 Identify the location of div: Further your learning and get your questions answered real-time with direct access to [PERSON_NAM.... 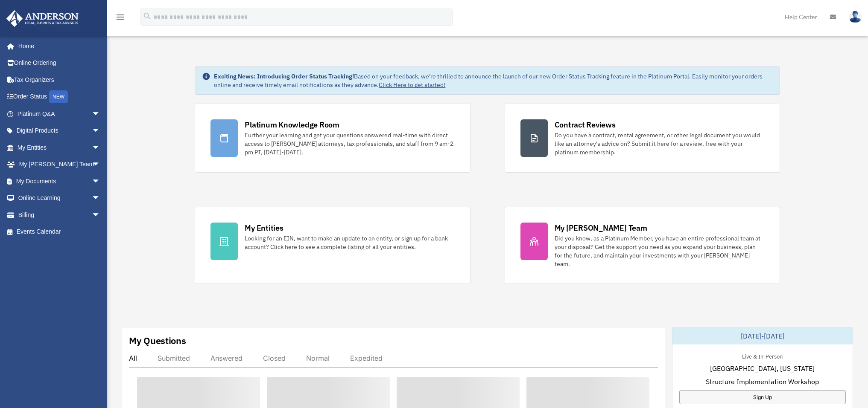
(350, 144).